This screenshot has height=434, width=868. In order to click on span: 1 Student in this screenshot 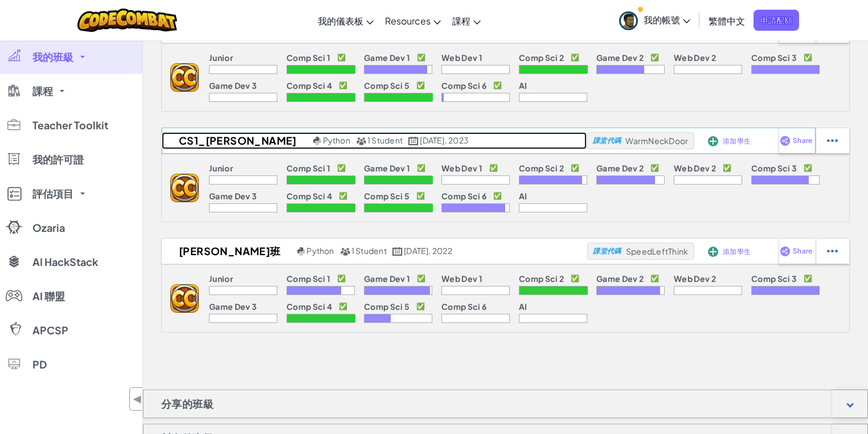, I will do `click(369, 250)`.